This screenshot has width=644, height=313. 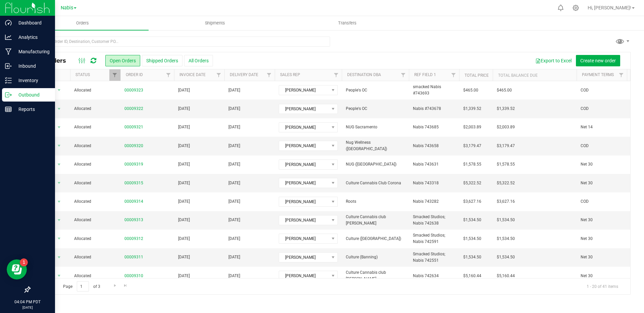 I want to click on inline-svg: Outbound, so click(x=9, y=95).